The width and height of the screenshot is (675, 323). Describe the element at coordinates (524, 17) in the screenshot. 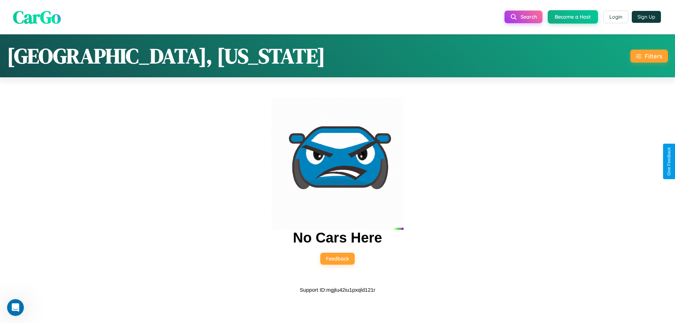

I see `button: Search` at that location.